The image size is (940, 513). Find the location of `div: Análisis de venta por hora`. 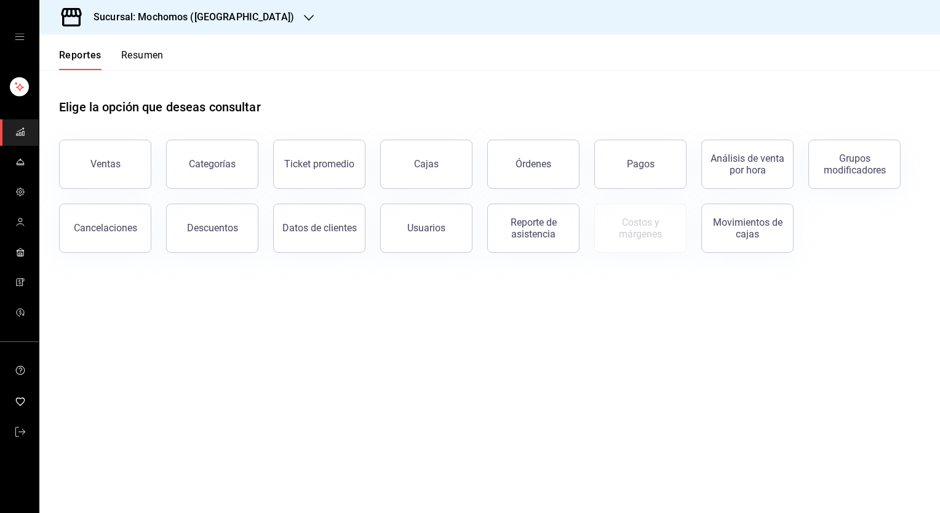

div: Análisis de venta por hora is located at coordinates (747, 164).